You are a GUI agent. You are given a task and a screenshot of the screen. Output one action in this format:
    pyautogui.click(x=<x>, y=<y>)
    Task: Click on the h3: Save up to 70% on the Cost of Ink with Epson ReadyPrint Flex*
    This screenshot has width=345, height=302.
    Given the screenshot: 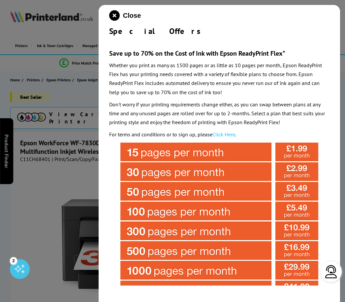 What is the action you would take?
    pyautogui.click(x=219, y=53)
    